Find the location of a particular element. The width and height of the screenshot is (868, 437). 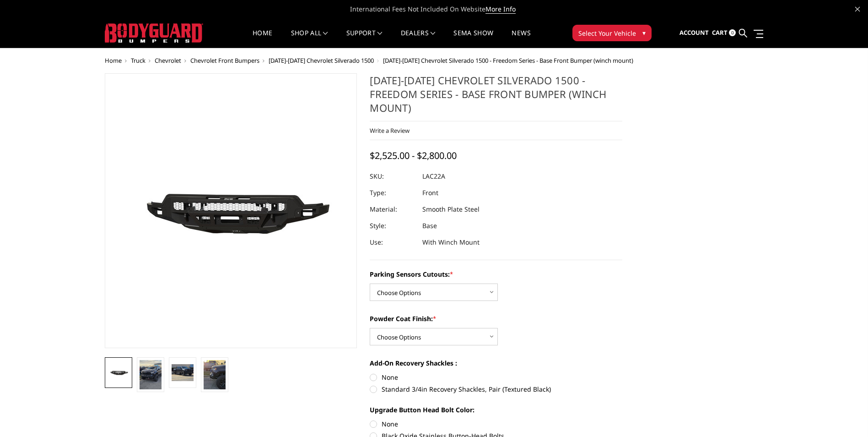

span: Cart is located at coordinates (720, 32).